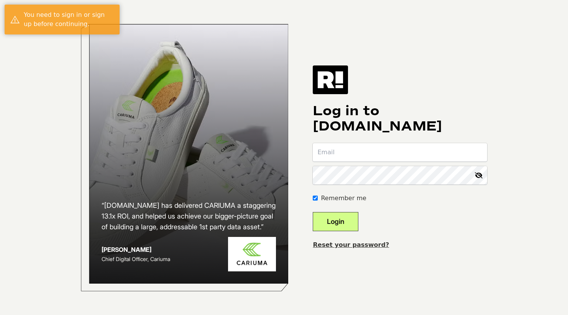 The width and height of the screenshot is (568, 315). What do you see at coordinates (69, 20) in the screenshot?
I see `div: You need to sign in or sign up before continuing.` at bounding box center [69, 20].